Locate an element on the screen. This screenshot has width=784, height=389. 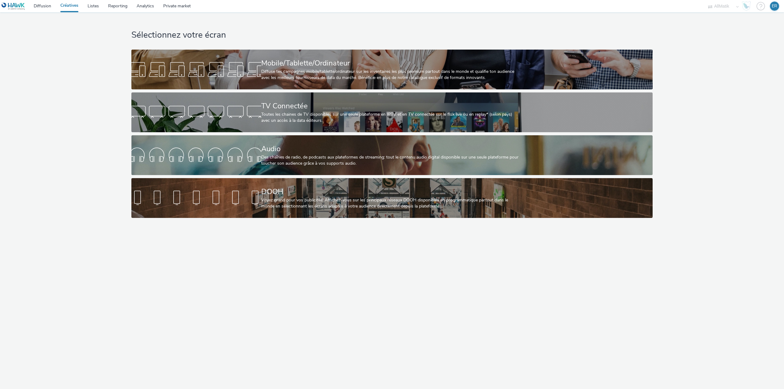
div: Mobile/Tablette/Ordinateur is located at coordinates (391, 63).